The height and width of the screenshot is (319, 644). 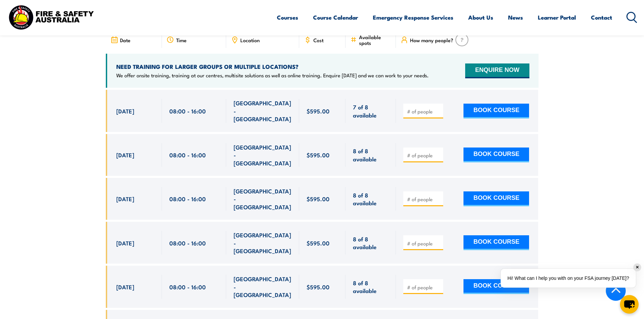 What do you see at coordinates (481, 17) in the screenshot?
I see `a: About Us` at bounding box center [481, 17].